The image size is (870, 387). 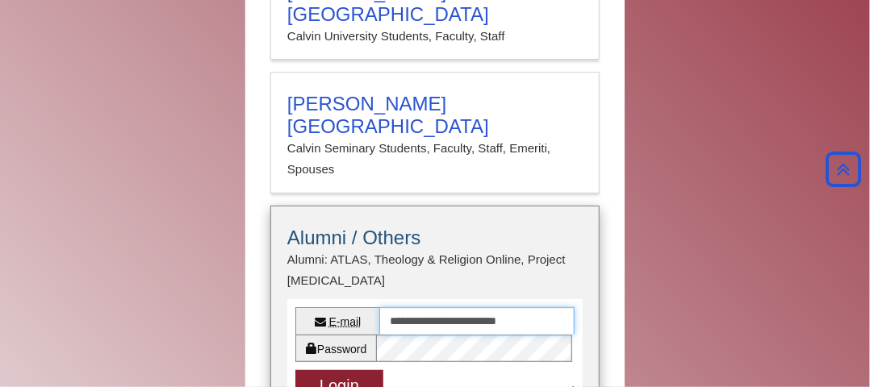 What do you see at coordinates (844, 170) in the screenshot?
I see `a: Back to Top` at bounding box center [844, 170].